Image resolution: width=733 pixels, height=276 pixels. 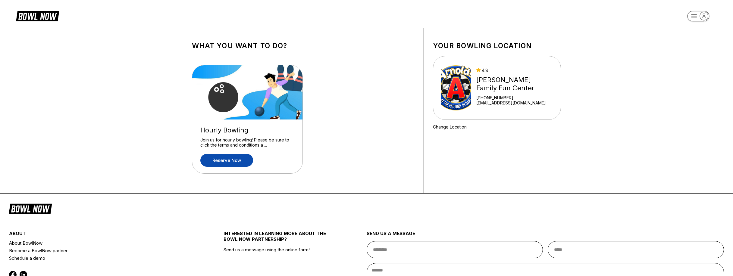 What do you see at coordinates (456, 88) in the screenshot?
I see `img: Arnold's Family Fun Center` at bounding box center [456, 88].